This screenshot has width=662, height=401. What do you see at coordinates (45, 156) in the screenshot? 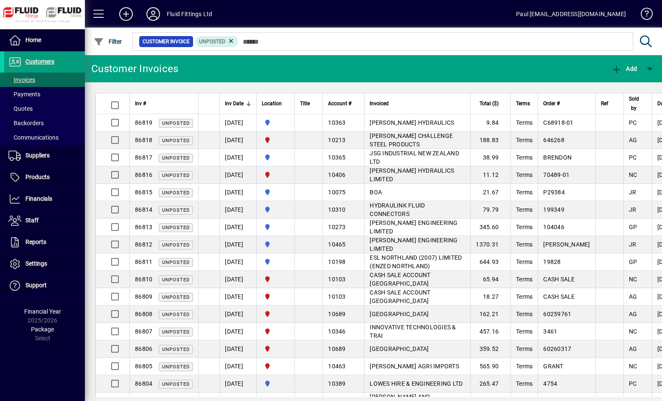
I see `a: Suppliers` at bounding box center [45, 156].